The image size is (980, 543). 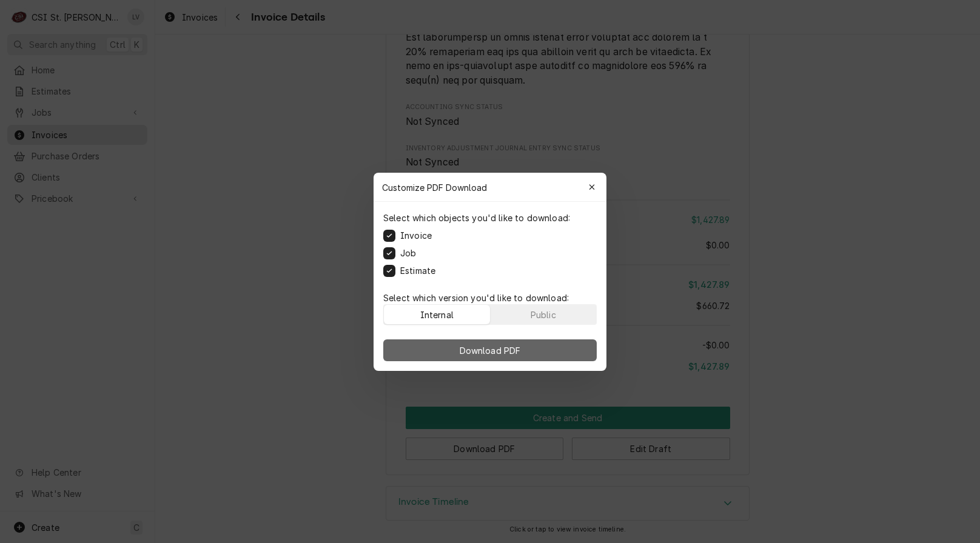 What do you see at coordinates (543, 314) in the screenshot?
I see `div: Public` at bounding box center [543, 314].